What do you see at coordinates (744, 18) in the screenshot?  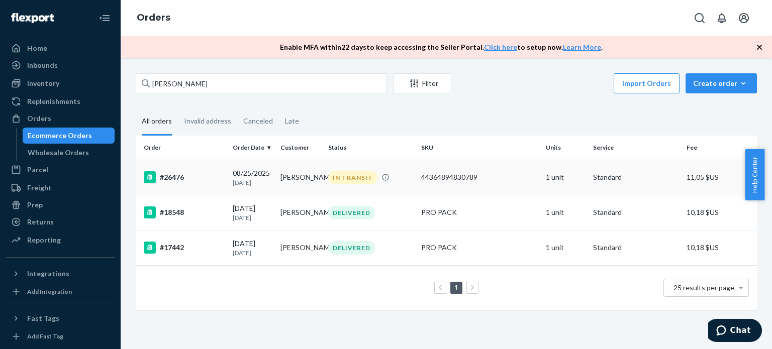 I see `button: Open account menu` at bounding box center [744, 18].